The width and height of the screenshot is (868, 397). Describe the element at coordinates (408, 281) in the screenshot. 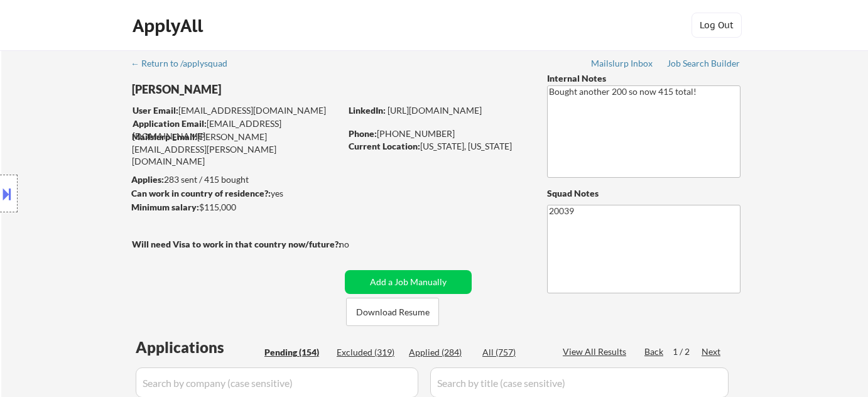

I see `button: Add a Job Manually` at that location.